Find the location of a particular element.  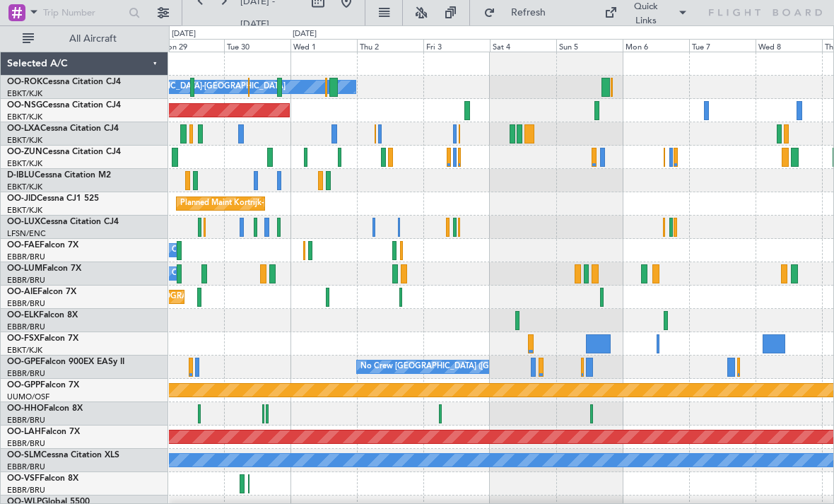

span: OO-ZUN is located at coordinates (25, 152).